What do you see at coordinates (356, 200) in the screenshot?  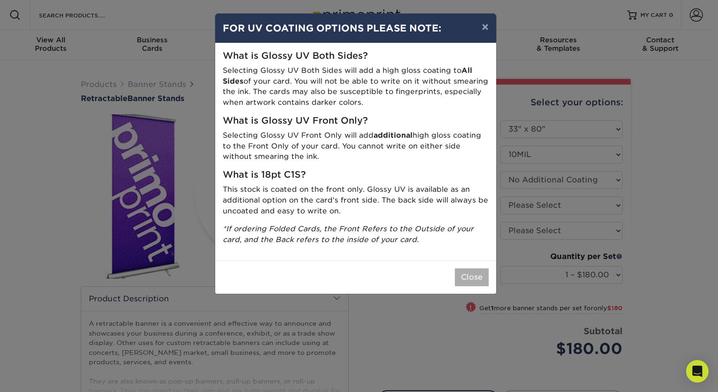 I see `p: This stock is coated on the front only. Glossy UV is available as an additional option on the car...` at bounding box center [356, 200].